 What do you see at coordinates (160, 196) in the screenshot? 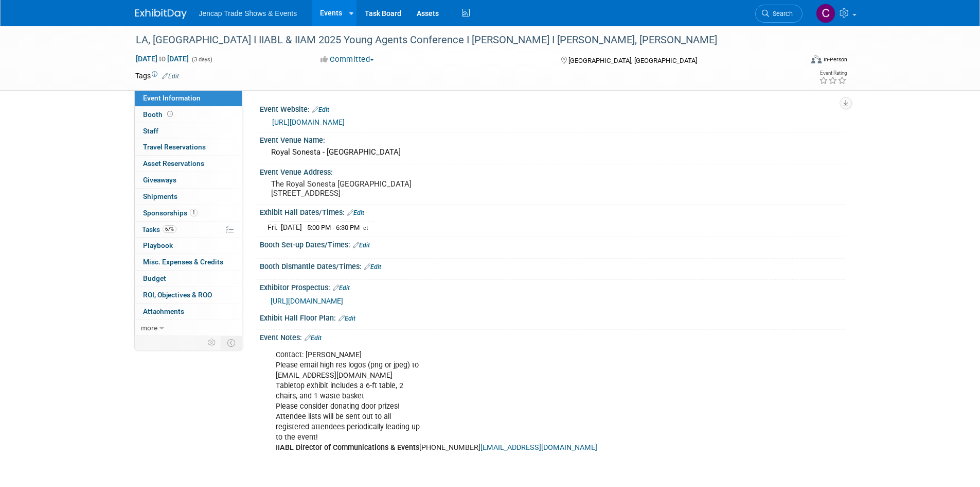
I see `span: Shipments` at bounding box center [160, 196].